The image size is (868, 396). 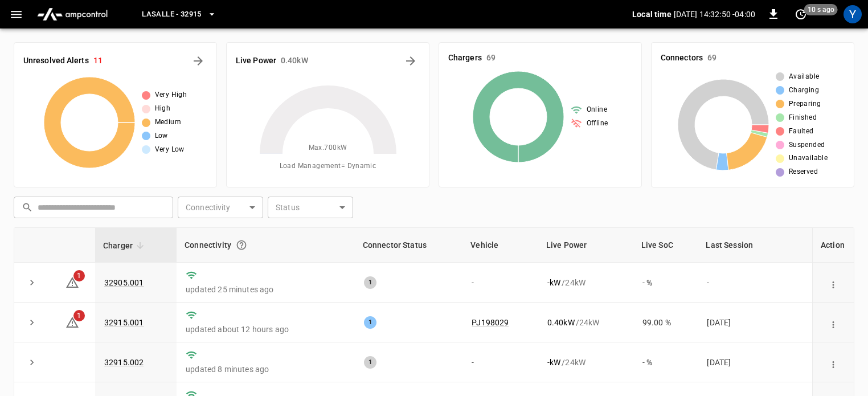 I want to click on span: Charging, so click(x=804, y=91).